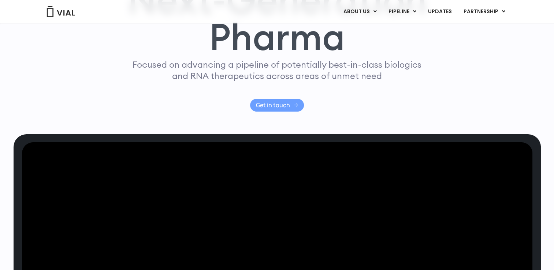 This screenshot has height=270, width=554. What do you see at coordinates (360, 12) in the screenshot?
I see `a: ABOUT USMenu Toggle` at bounding box center [360, 12].